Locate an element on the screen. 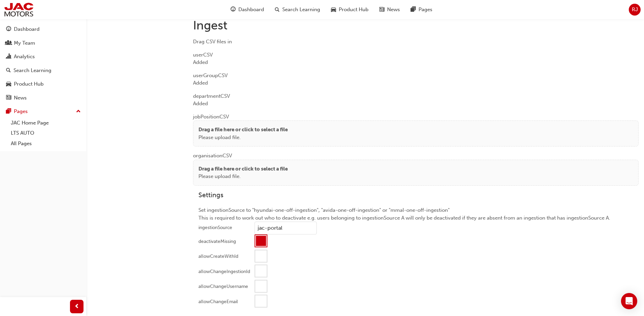 The height and width of the screenshot is (316, 644). div: organisation CSV is located at coordinates (416, 166).